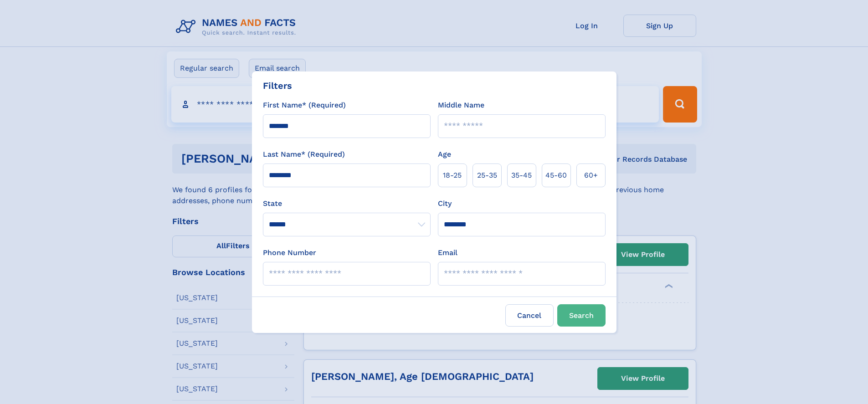  Describe the element at coordinates (487, 175) in the screenshot. I see `span: 25‑35` at that location.